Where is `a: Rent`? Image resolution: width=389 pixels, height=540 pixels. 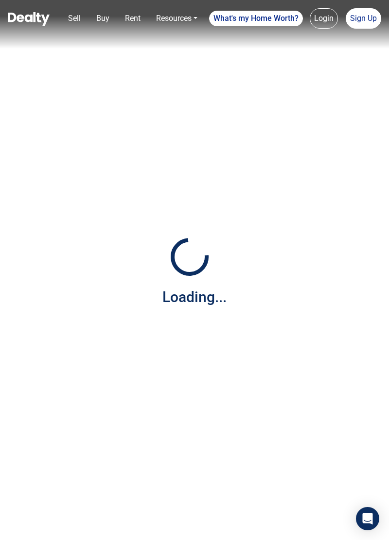 a: Rent is located at coordinates (133, 18).